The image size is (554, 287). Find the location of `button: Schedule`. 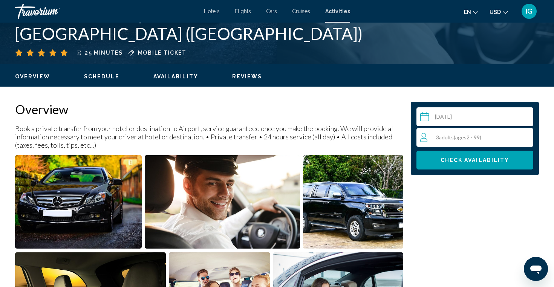

button: Schedule is located at coordinates (102, 77).